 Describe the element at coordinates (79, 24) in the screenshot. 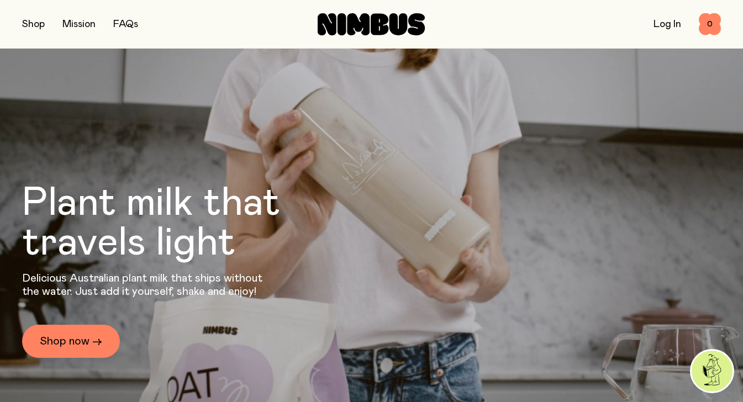

I see `a: Mission` at that location.